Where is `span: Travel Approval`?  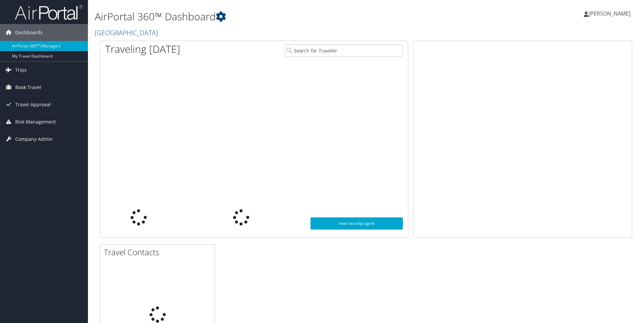
span: Travel Approval is located at coordinates (33, 105).